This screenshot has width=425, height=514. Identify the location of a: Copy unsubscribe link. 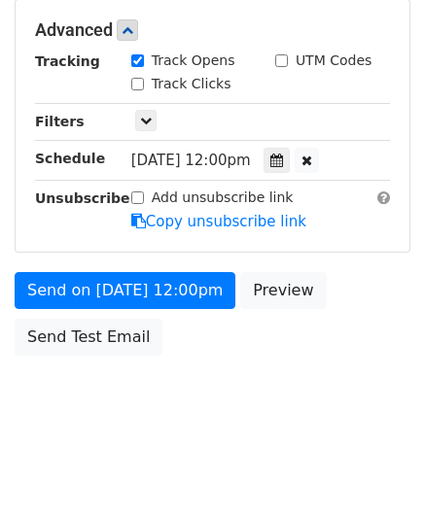
(219, 222).